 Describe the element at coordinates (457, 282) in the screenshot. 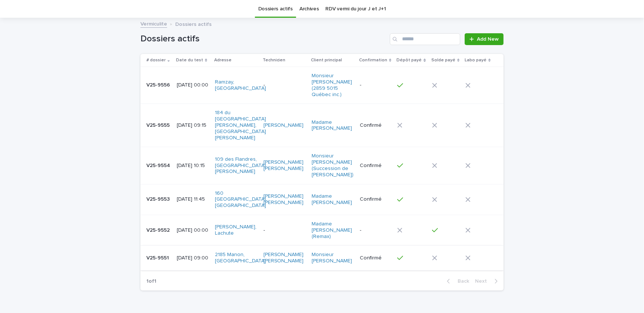

I see `button: Back` at that location.